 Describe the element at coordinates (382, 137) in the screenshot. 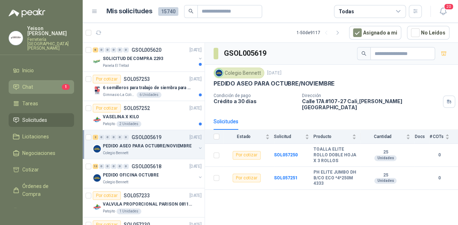

I see `span: Cantidad` at that location.